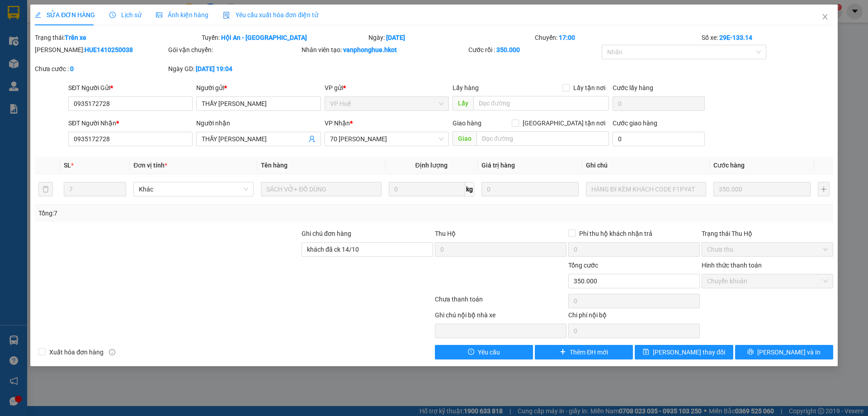 Image resolution: width=868 pixels, height=416 pixels. What do you see at coordinates (65, 15) in the screenshot?
I see `span: SỬA ĐƠN HÀNG` at bounding box center [65, 15].